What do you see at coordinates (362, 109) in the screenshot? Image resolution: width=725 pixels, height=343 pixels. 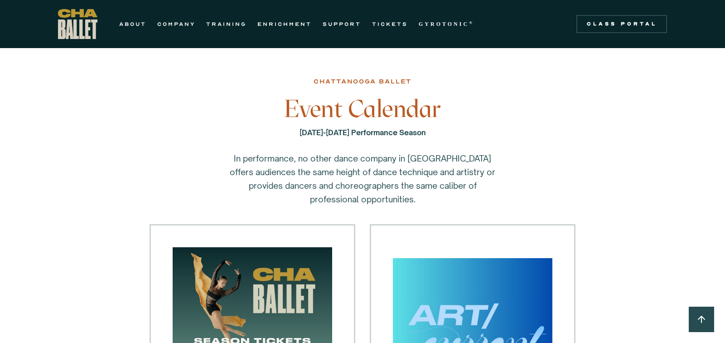 I see `h3: Event Calendar` at bounding box center [362, 109].